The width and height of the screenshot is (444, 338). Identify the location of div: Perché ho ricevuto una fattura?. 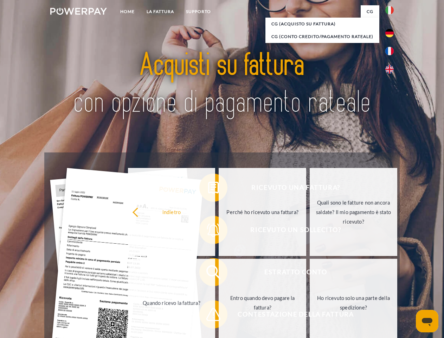
(262, 211).